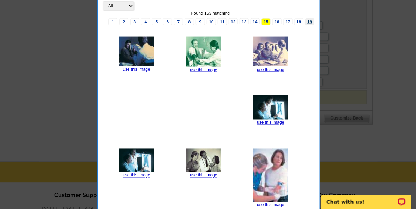 This screenshot has height=209, width=416. Describe the element at coordinates (168, 22) in the screenshot. I see `a: 6` at that location.